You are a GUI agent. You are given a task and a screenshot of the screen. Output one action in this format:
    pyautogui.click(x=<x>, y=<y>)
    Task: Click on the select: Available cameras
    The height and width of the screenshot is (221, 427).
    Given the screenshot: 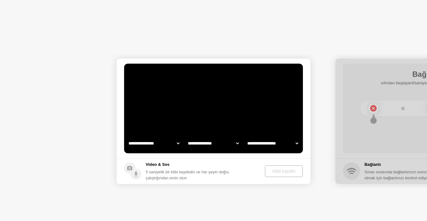 What is the action you would take?
    pyautogui.click(x=154, y=143)
    